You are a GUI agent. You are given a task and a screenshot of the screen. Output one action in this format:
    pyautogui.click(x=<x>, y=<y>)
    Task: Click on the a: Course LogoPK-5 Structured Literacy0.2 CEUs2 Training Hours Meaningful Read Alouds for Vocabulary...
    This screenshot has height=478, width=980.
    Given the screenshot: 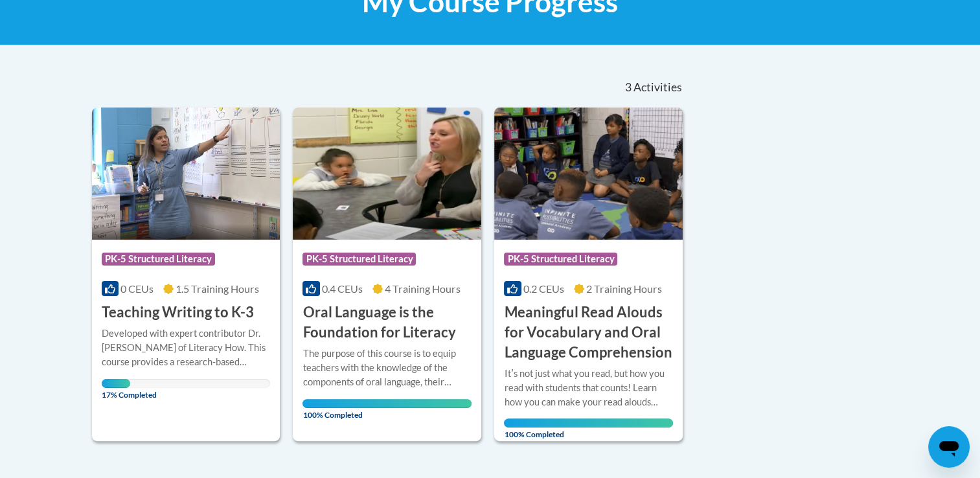 What is the action you would take?
    pyautogui.click(x=588, y=274)
    